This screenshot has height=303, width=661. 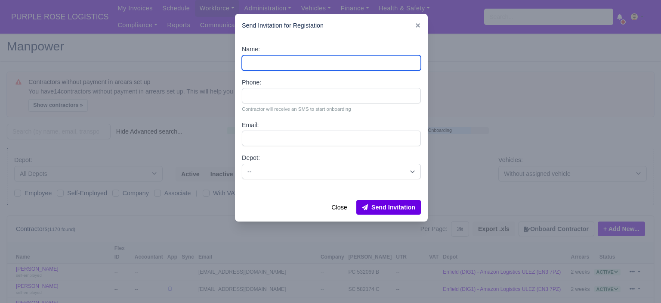 I want to click on label: Email:, so click(x=250, y=125).